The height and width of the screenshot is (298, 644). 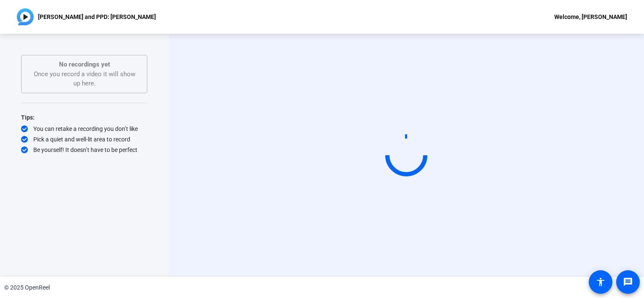 What do you see at coordinates (84, 150) in the screenshot?
I see `div: Be yourself! It doesn’t have to be perfect` at bounding box center [84, 150].